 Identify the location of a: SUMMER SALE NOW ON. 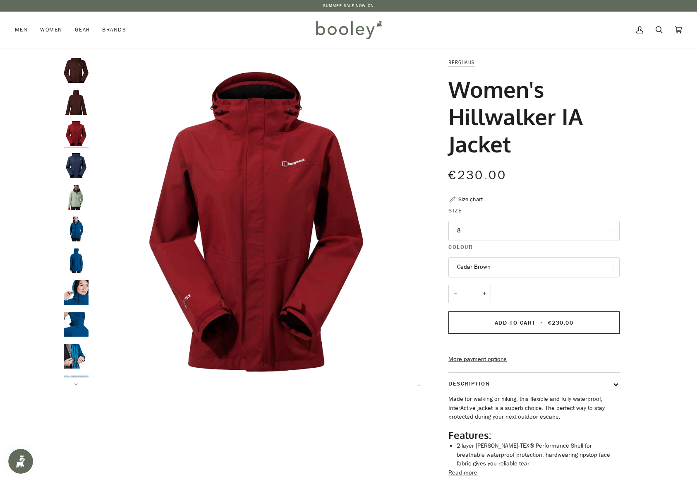
(348, 5).